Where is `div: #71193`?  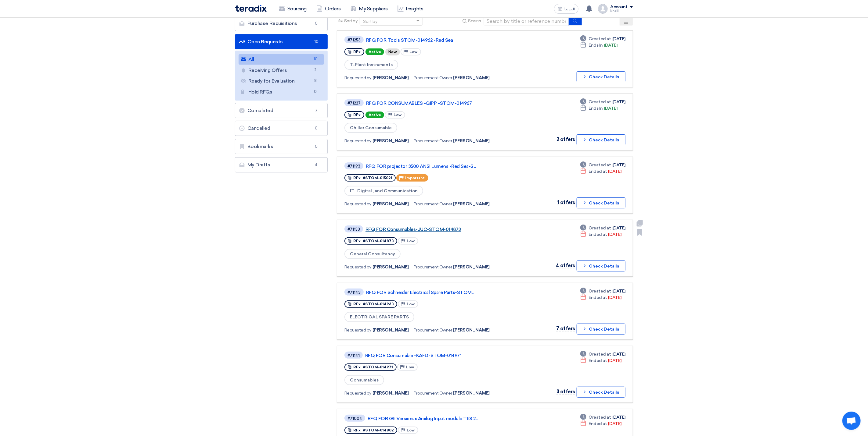
div: #71193 is located at coordinates (353, 166).